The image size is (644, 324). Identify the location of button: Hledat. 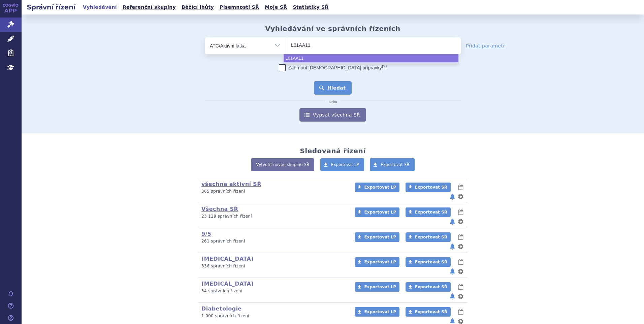
(333, 88).